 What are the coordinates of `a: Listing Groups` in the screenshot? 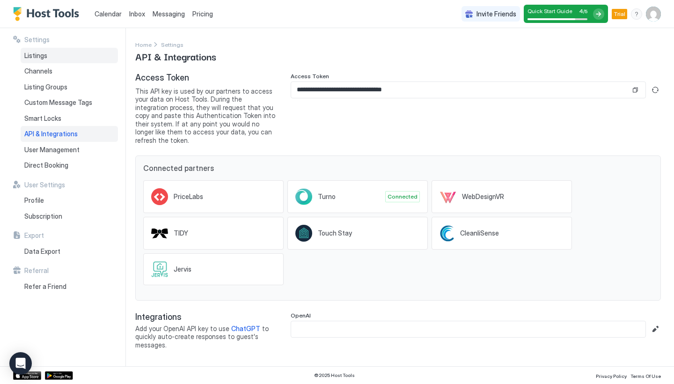 It's located at (69, 87).